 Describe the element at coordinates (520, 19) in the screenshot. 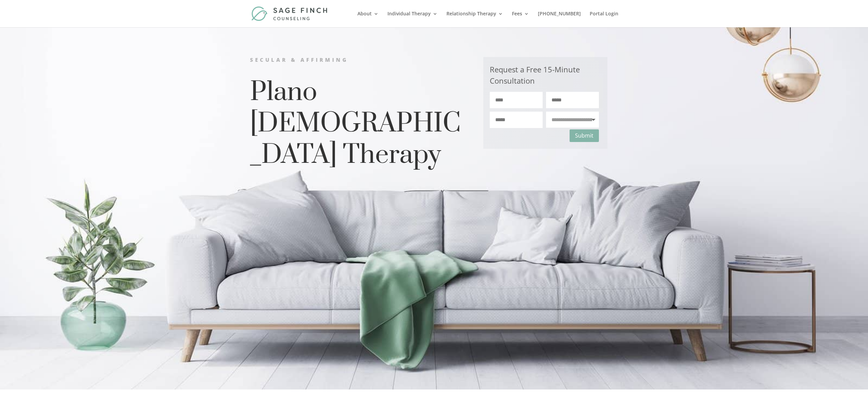

I see `a: Fees` at that location.